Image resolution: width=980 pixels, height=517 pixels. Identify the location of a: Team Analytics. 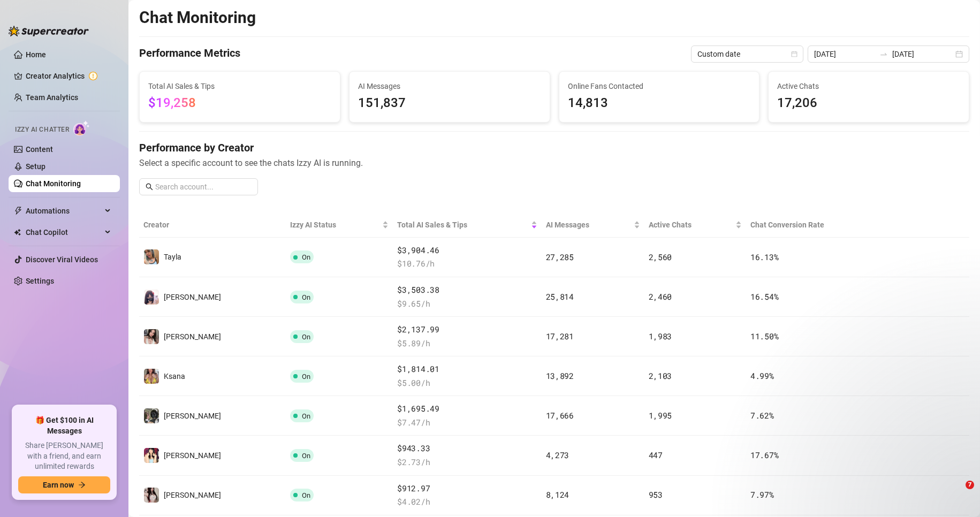
(52, 97).